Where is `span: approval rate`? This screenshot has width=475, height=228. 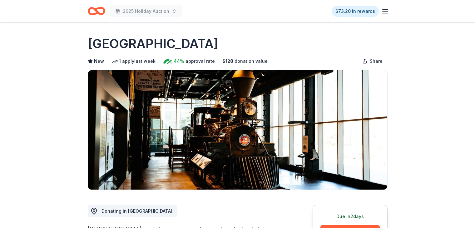
span: approval rate is located at coordinates (200, 61).